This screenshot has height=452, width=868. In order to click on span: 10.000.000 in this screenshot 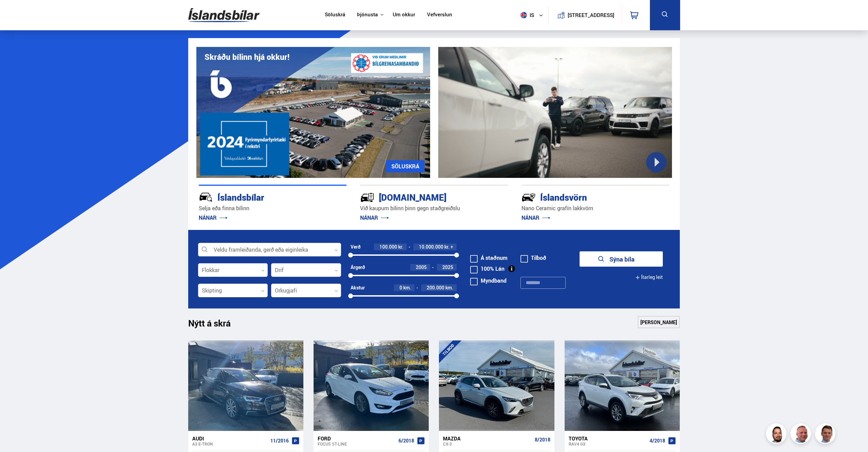, I will do `click(431, 246)`.